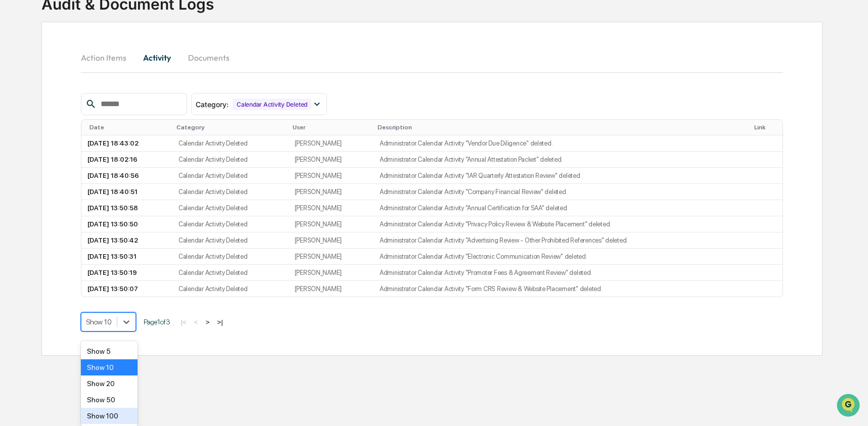 Image resolution: width=868 pixels, height=426 pixels. What do you see at coordinates (19, 86) in the screenshot?
I see `img: 1746055101610-c473b297-6a78-478c-a979-82029cc54cd1` at bounding box center [19, 86].